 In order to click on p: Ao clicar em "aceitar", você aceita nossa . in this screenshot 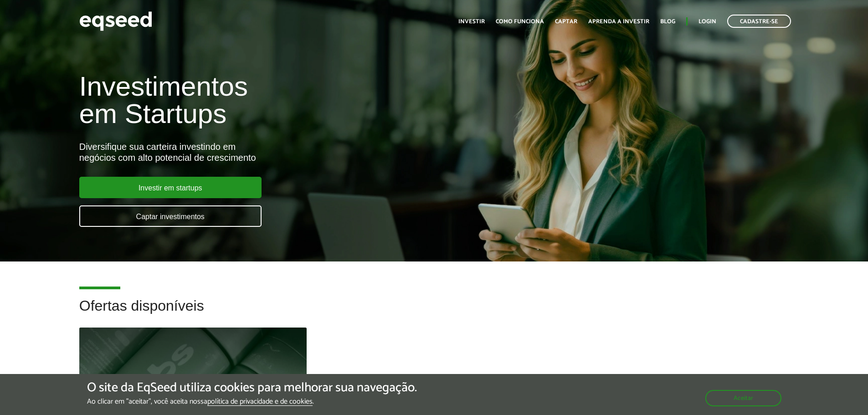, I will do `click(252, 402)`.